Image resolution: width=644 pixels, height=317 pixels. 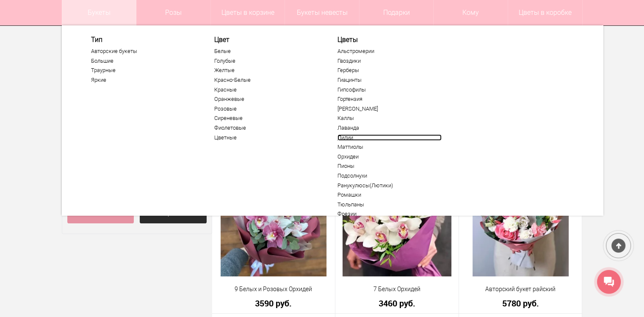 What do you see at coordinates (389, 214) in the screenshot?
I see `a: Фрезии` at bounding box center [389, 214].